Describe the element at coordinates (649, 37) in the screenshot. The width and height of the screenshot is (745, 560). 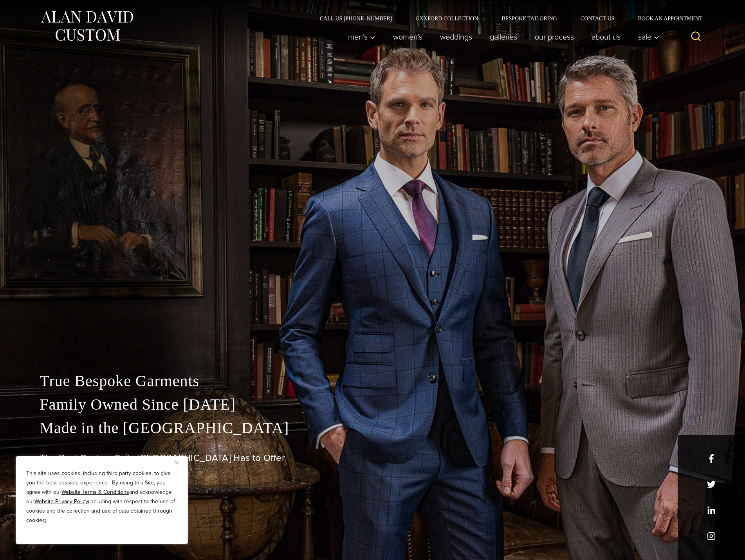
I see `span: Sale` at that location.